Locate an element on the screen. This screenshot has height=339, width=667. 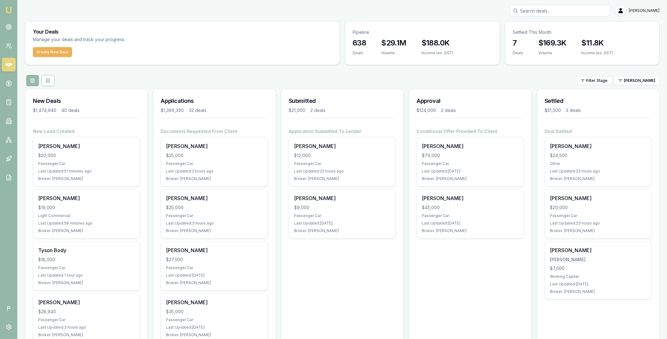
div: Light Commercial is located at coordinates (86, 215).